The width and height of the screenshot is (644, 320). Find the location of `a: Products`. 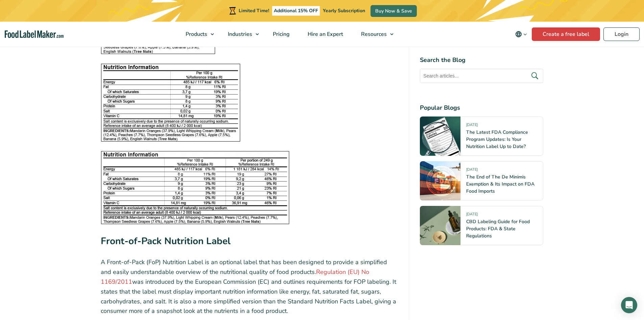

a: Products is located at coordinates (197, 34).